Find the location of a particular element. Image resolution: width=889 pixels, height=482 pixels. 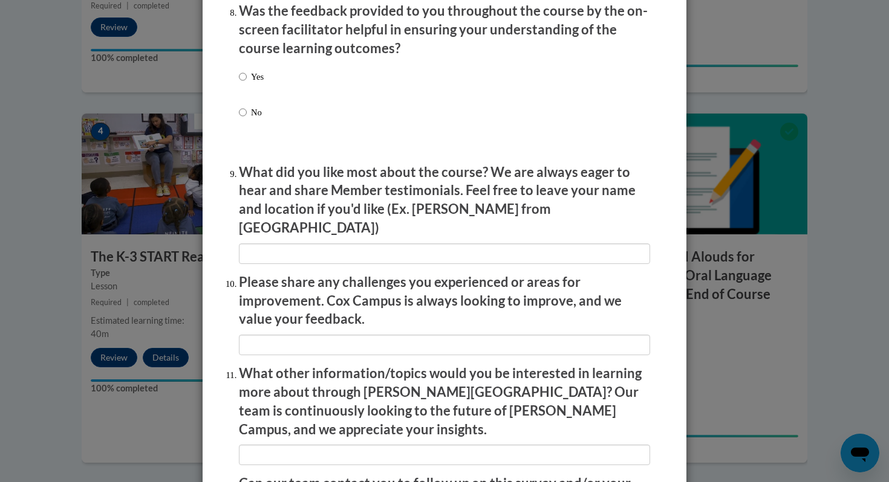

input: No is located at coordinates (242, 112).